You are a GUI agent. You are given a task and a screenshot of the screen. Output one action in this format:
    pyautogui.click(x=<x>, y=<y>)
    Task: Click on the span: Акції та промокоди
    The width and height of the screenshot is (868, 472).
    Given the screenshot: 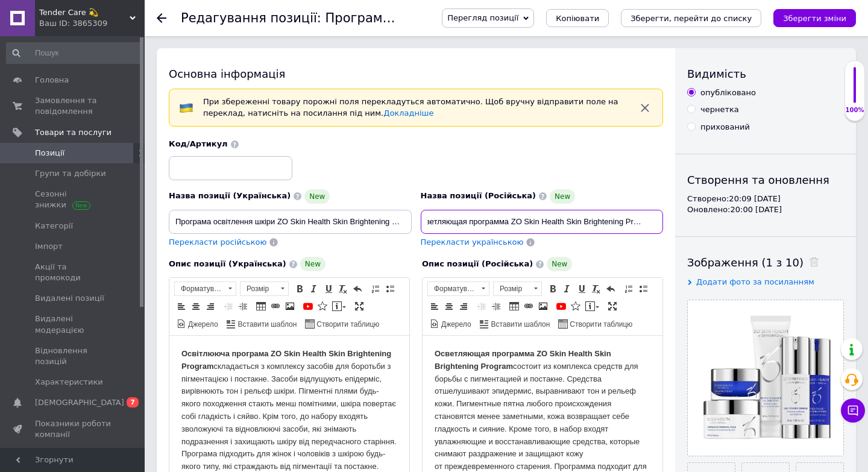 What is the action you would take?
    pyautogui.click(x=73, y=272)
    